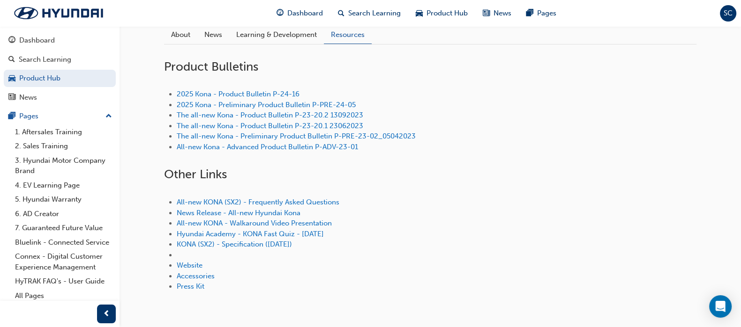 The image size is (741, 327). What do you see at coordinates (270, 115) in the screenshot?
I see `a: The all-new Kona - Product Bulletin P-23-20.2 13092023` at bounding box center [270, 115].